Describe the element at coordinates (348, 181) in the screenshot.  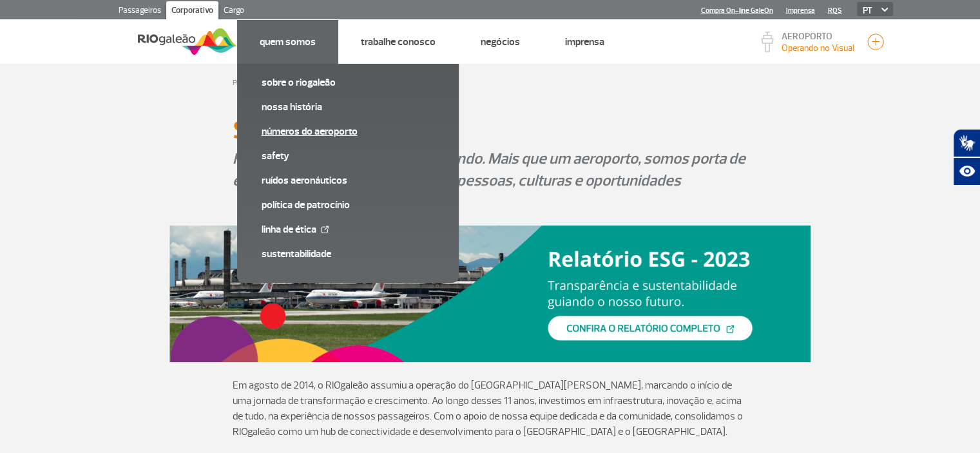
I see `a: Ruídos aeronáuticos` at that location.